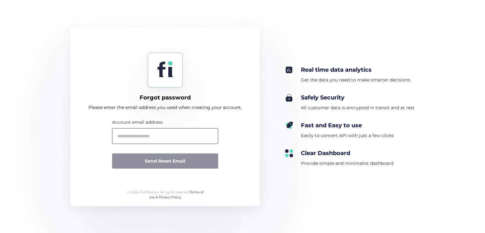  I want to click on div: All customer data is encrypted in transit and at rest, so click(358, 108).